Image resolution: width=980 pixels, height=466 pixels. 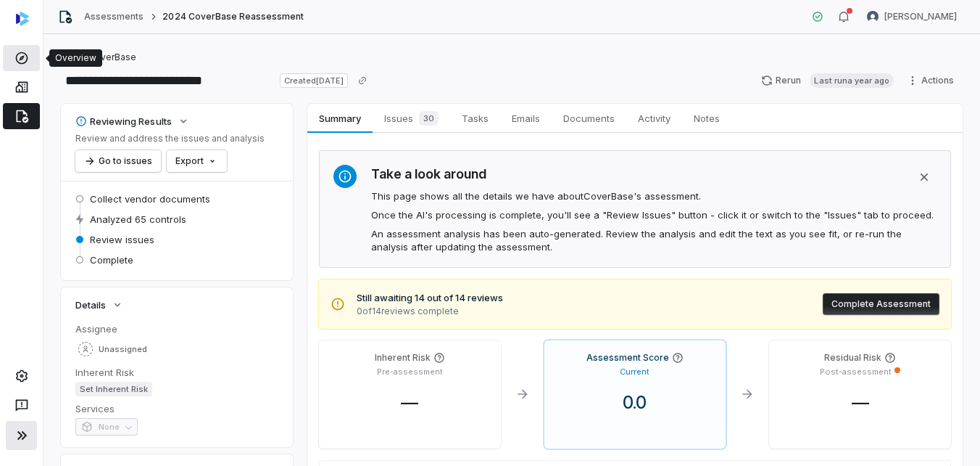 What do you see at coordinates (403, 357) in the screenshot?
I see `h4: Inherent Risk` at bounding box center [403, 357].